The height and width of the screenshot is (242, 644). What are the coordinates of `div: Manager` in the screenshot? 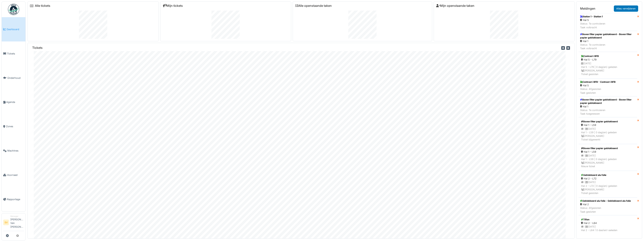 It's located at (17, 216).